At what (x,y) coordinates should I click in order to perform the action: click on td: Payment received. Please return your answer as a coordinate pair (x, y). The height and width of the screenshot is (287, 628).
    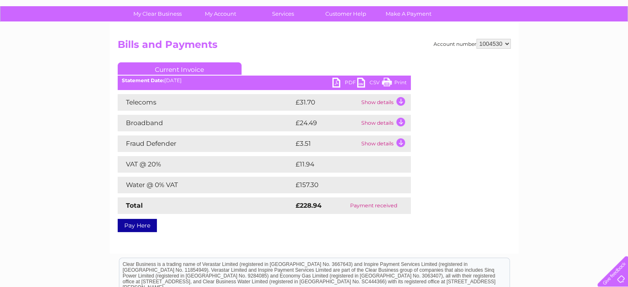
    Looking at the image, I should click on (374, 206).